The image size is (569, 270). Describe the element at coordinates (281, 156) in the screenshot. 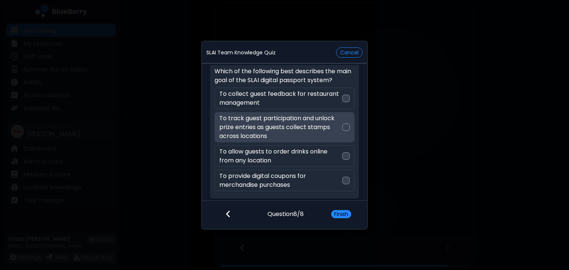

I see `p: To allow guests to order drinks online from any location` at that location.